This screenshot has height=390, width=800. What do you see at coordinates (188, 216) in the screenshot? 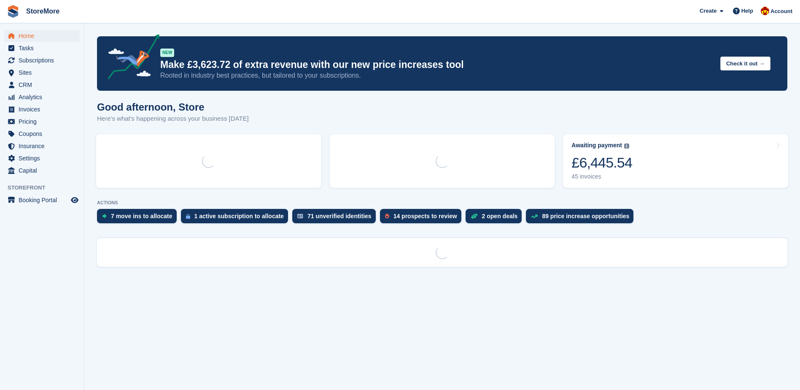
I see `img: active_subscription_to_allocate_icon-d502201f5373d7db506a760aba3b589e785aa758c864c3986d89f69b8ff3...` at bounding box center [188, 216].